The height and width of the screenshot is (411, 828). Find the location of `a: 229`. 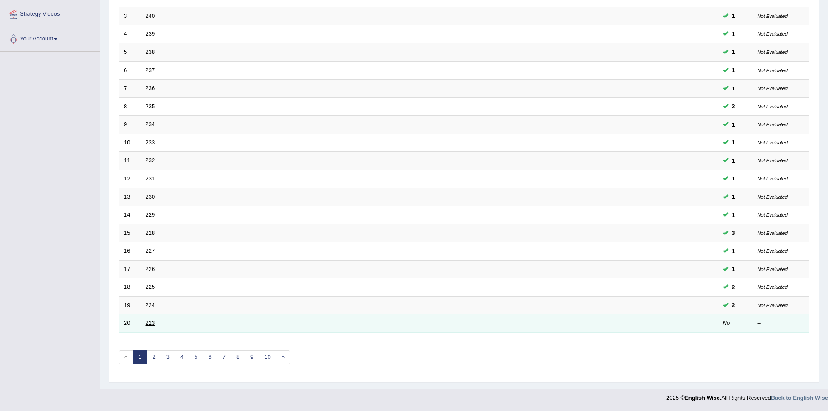

a: 229 is located at coordinates (150, 214).